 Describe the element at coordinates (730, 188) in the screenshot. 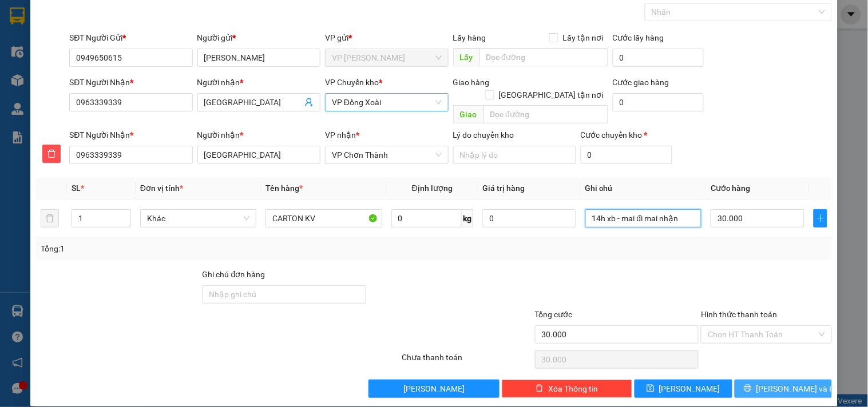

I see `span: Cước hàng` at that location.